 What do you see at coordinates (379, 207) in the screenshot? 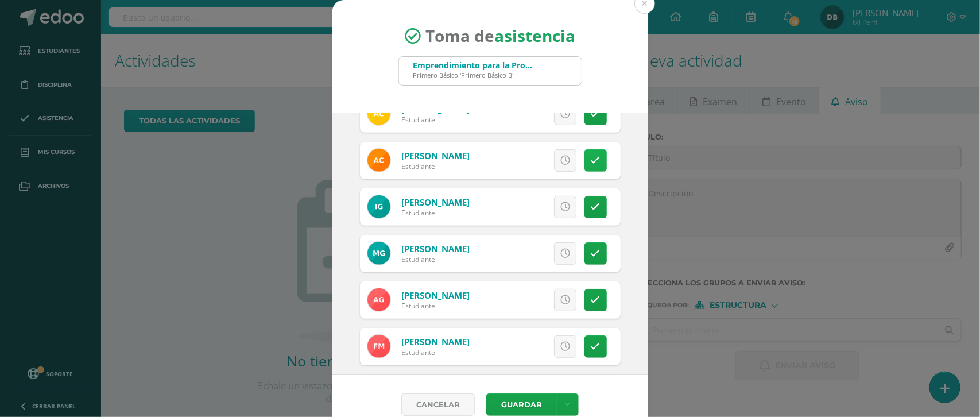
I see `img: 0a94572b652d746b83cad1a8d845ca1f.png` at bounding box center [379, 207].